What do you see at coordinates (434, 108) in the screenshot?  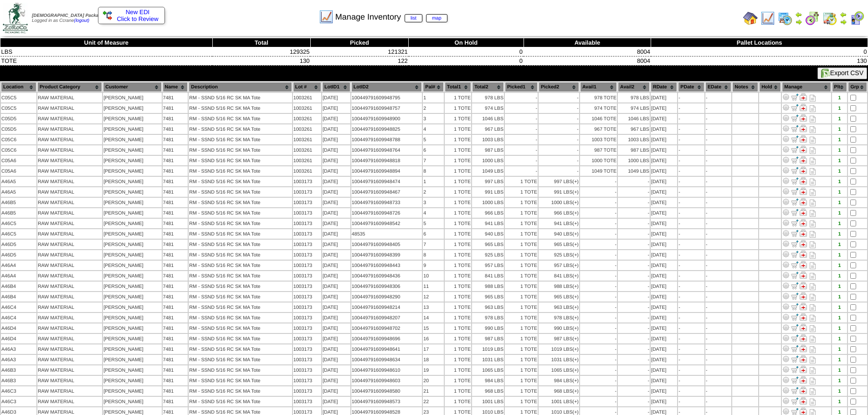 I see `td: 2` at bounding box center [434, 108].